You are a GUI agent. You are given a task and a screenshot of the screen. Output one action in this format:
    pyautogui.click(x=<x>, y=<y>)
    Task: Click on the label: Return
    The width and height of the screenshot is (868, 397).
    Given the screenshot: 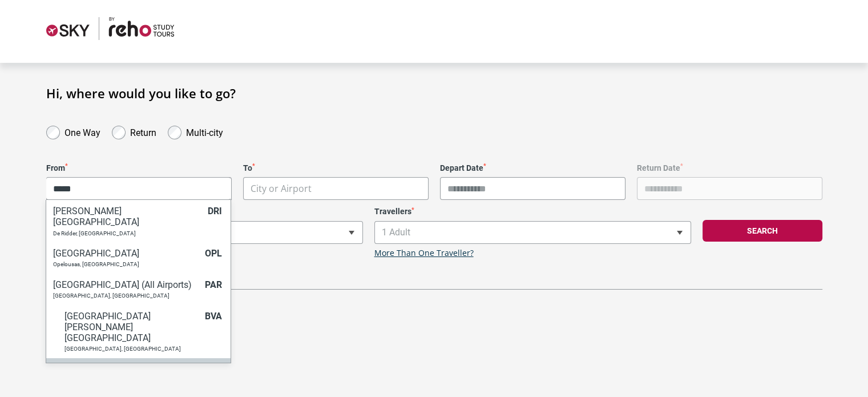 What is the action you would take?
    pyautogui.click(x=143, y=131)
    